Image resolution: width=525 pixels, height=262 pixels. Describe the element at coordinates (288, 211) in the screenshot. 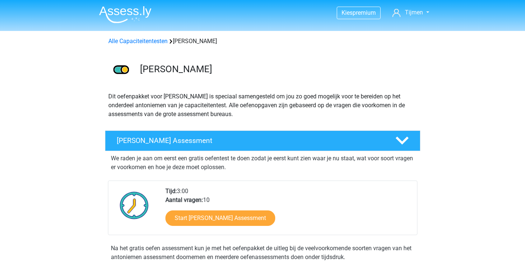

I see `div: 3:00 10` at that location.